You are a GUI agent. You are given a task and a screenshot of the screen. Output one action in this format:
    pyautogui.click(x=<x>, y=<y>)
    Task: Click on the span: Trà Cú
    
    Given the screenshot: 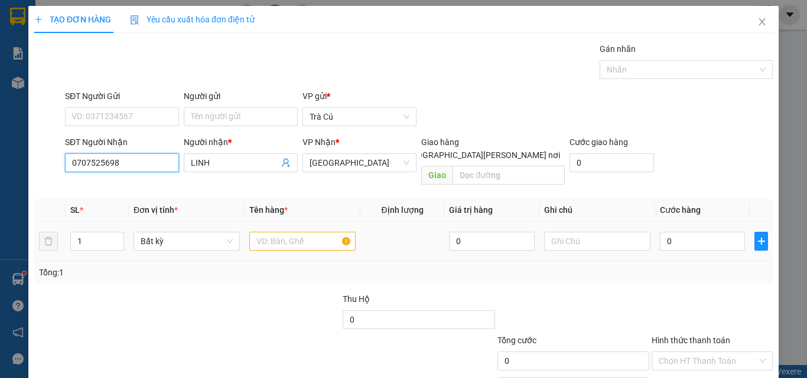 What is the action you would take?
    pyautogui.click(x=359, y=117)
    